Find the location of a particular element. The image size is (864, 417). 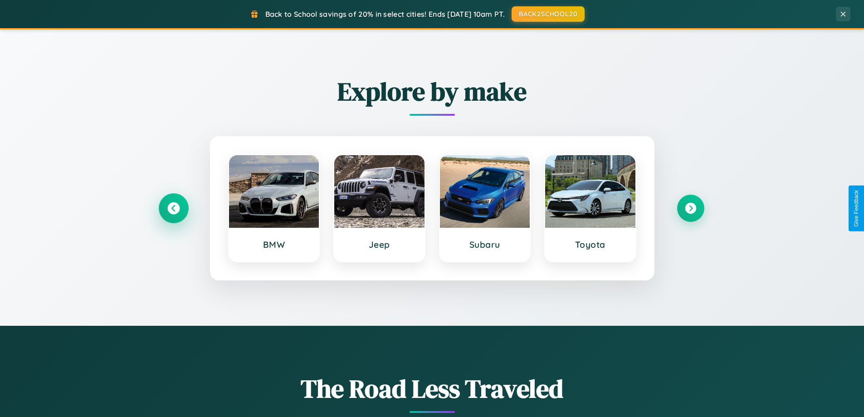

h3: Toyota is located at coordinates (590, 244).